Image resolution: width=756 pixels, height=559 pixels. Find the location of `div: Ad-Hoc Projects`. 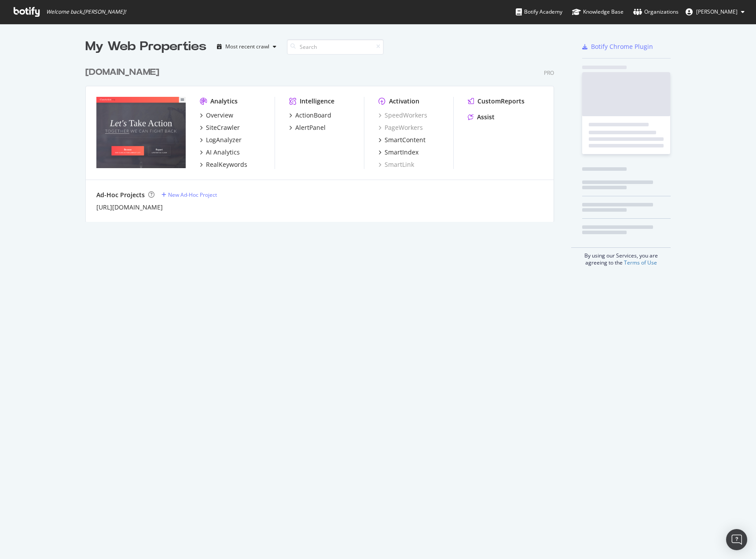

div: Ad-Hoc Projects is located at coordinates (121, 195).